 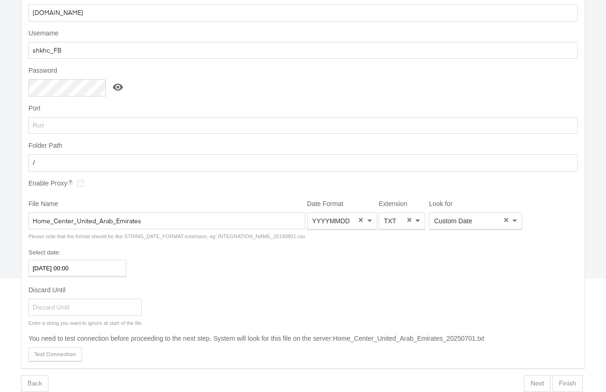 I want to click on label: Port, so click(x=303, y=109).